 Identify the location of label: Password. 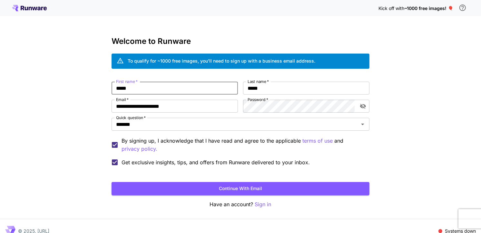
(258, 99).